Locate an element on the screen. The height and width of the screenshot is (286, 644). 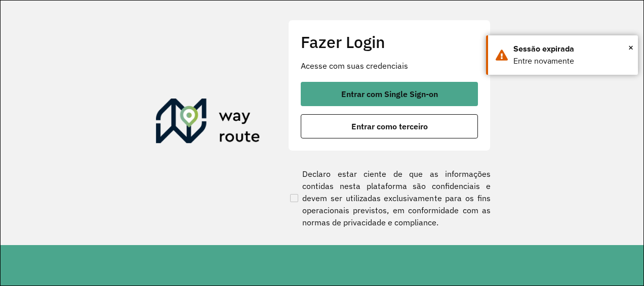
p: Acesse com suas credenciais is located at coordinates (389, 66).